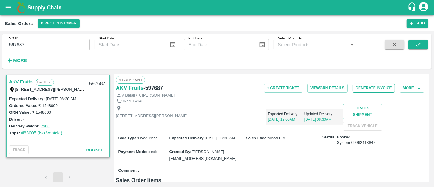 This screenshot has height=187, width=434. I want to click on label: End Date, so click(195, 38).